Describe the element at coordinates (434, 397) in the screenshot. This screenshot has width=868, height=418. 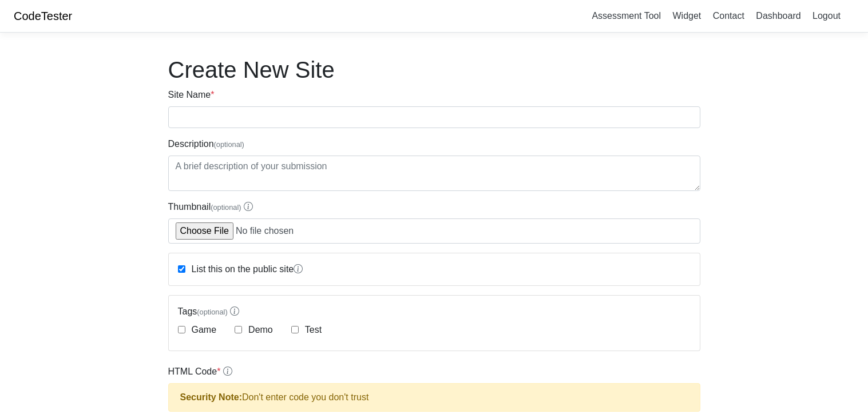
I see `div: Don't enter code you don't trust` at that location.